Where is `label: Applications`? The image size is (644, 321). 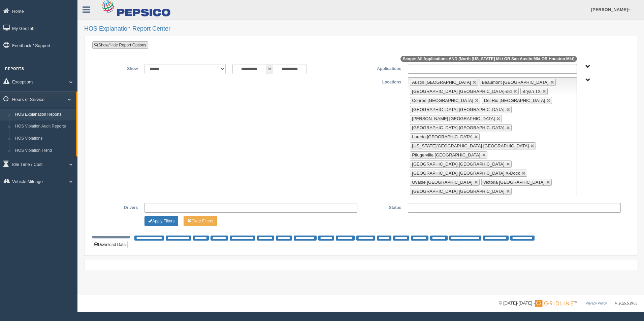
label: Applications is located at coordinates (383, 68).